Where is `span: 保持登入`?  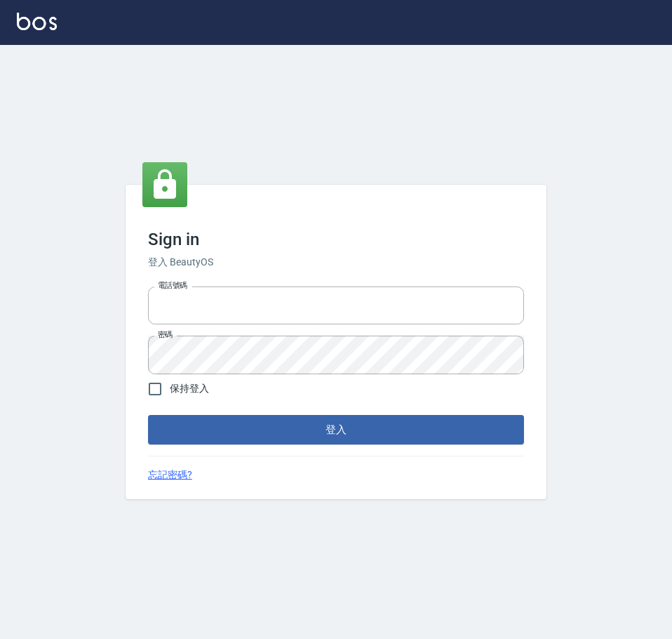
span: 保持登入 is located at coordinates (190, 388).